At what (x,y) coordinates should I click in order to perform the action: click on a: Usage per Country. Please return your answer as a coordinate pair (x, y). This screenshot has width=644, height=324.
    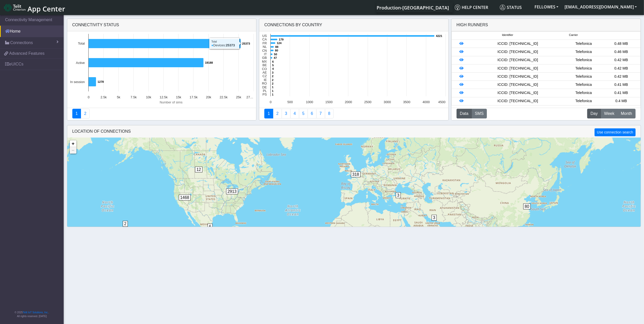
    Looking at the image, I should click on (286, 114).